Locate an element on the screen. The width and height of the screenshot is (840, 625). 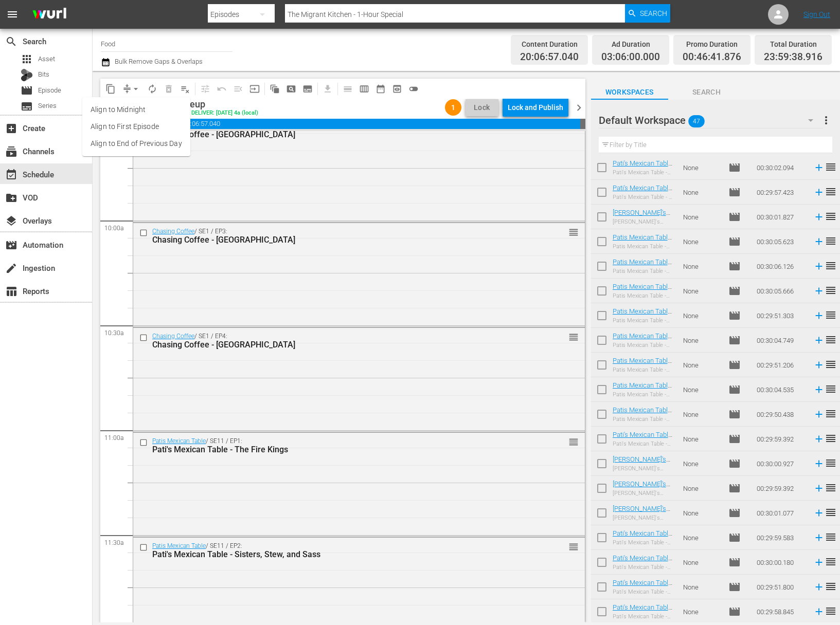
div: / SE1 / EP2: is located at coordinates (341, 131).